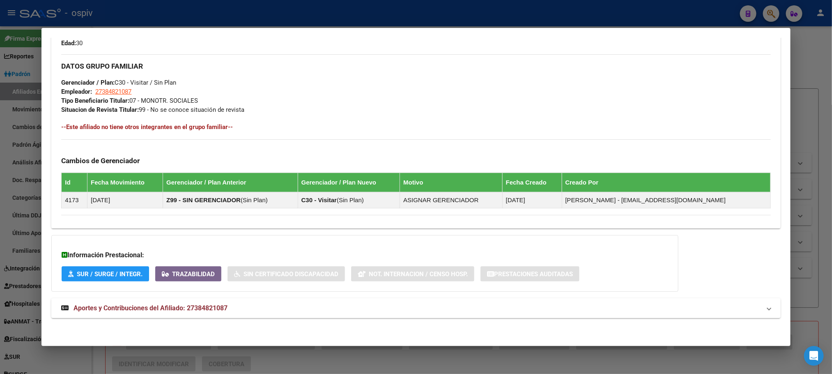 The width and height of the screenshot is (832, 374). Describe the element at coordinates (193, 274) in the screenshot. I see `span: Trazabilidad` at that location.